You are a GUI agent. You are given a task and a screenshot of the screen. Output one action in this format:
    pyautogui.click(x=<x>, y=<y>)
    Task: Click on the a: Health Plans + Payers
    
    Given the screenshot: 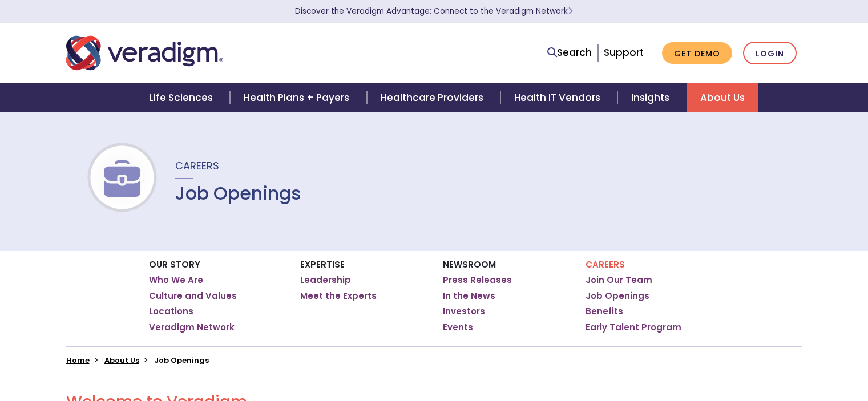 What is the action you would take?
    pyautogui.click(x=298, y=98)
    